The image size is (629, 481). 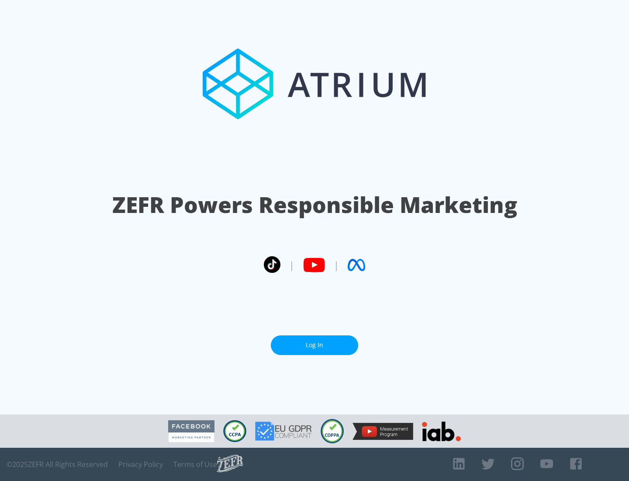 What do you see at coordinates (141, 464) in the screenshot?
I see `a: Privacy Policy` at bounding box center [141, 464].